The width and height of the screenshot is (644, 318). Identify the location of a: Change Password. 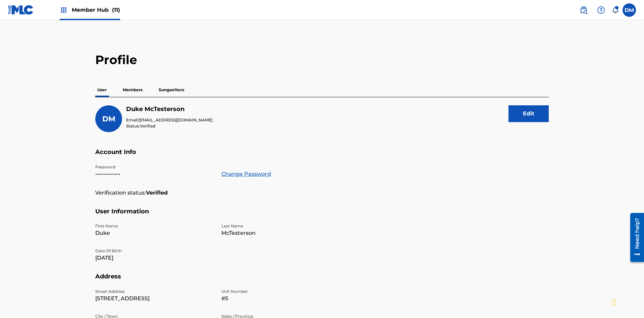
(246, 174).